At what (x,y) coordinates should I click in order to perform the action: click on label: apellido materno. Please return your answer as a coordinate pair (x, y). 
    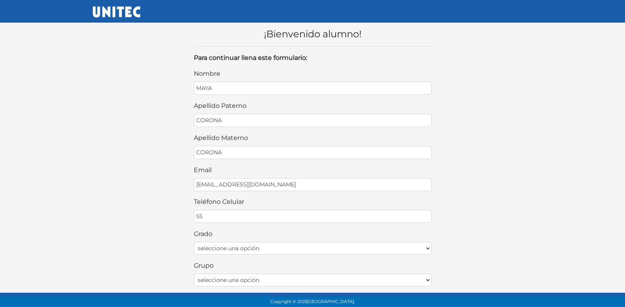
    Looking at the image, I should click on (221, 138).